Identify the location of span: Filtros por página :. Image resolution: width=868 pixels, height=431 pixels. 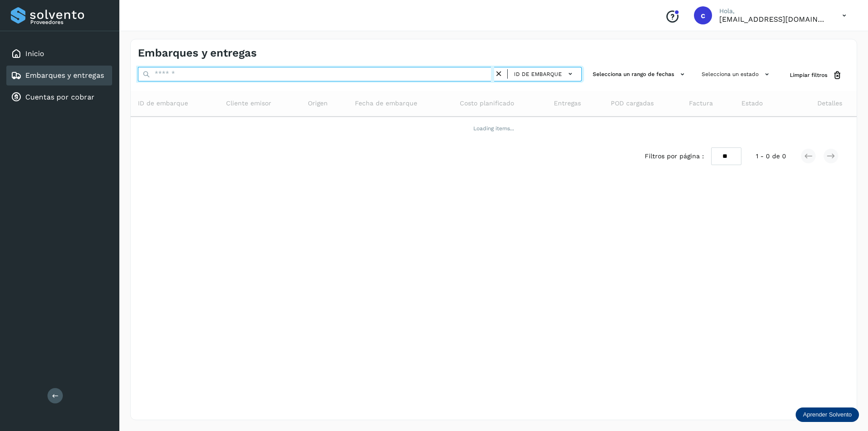
(674, 156).